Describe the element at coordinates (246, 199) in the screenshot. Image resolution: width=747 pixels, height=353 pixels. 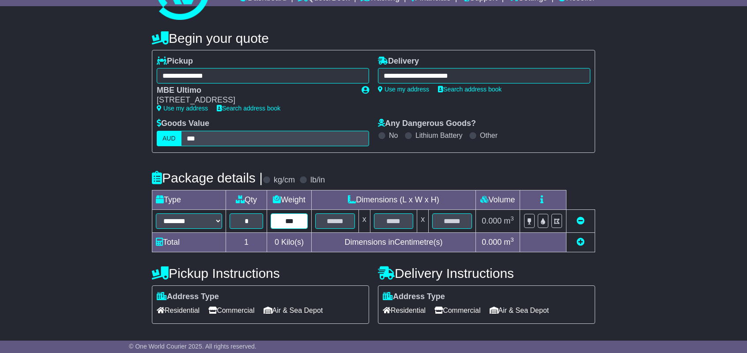
I see `td: Qty` at that location.